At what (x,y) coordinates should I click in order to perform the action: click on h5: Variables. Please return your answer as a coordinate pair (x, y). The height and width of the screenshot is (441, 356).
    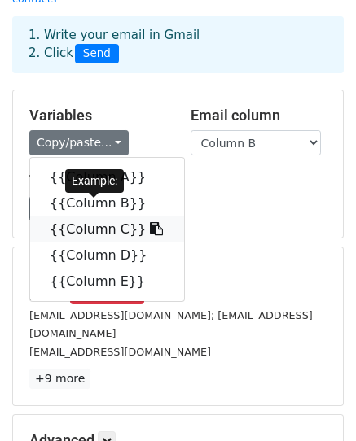
    Looking at the image, I should click on (98, 116).